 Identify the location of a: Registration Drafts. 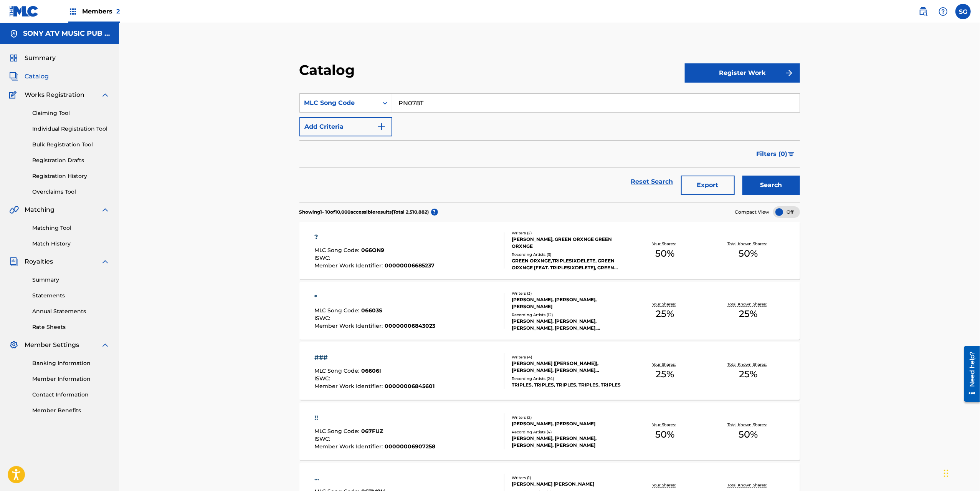
(71, 160).